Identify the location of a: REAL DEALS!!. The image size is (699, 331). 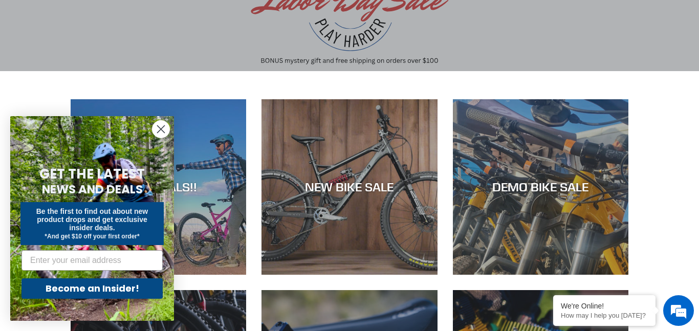
(158, 187).